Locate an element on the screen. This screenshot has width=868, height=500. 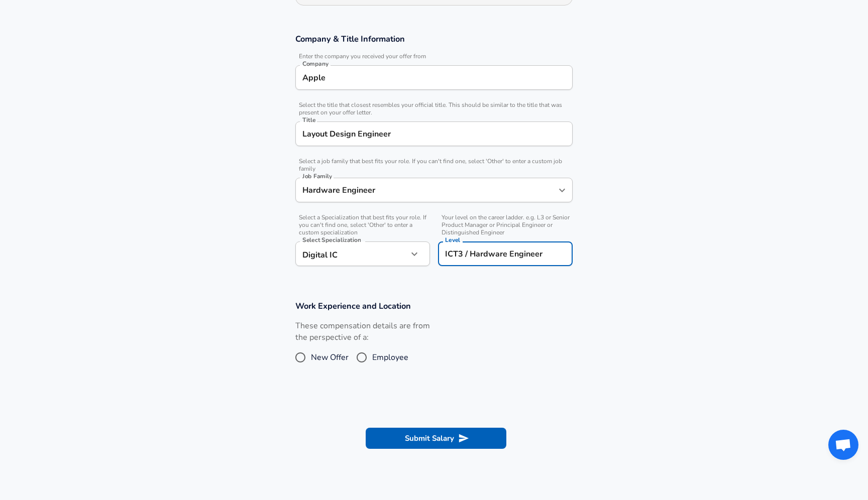
span: New Offer is located at coordinates (330, 357).